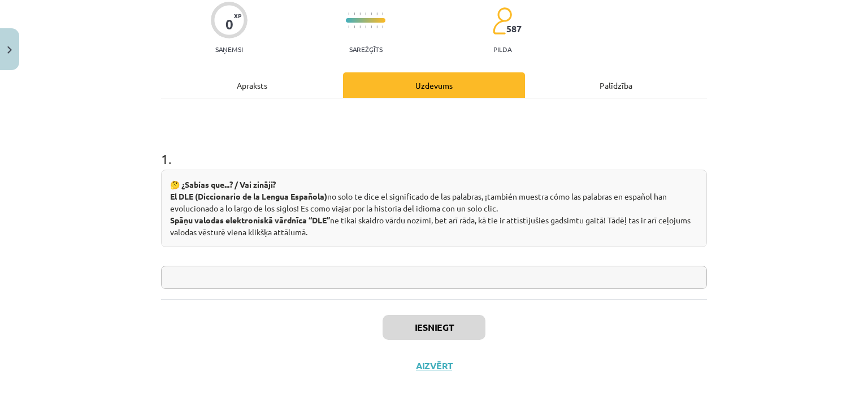 The image size is (868, 393). Describe the element at coordinates (229, 24) in the screenshot. I see `div: 0` at that location.